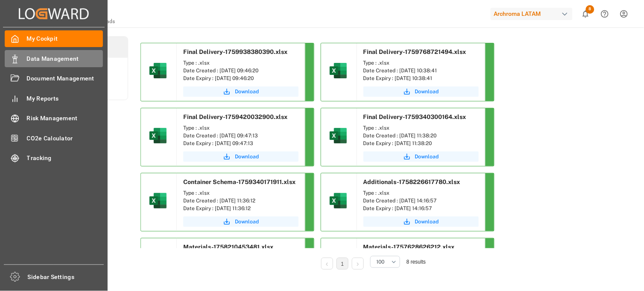 Image resolution: width=644 pixels, height=291 pixels. I want to click on li: Previous Page, so click(328, 263).